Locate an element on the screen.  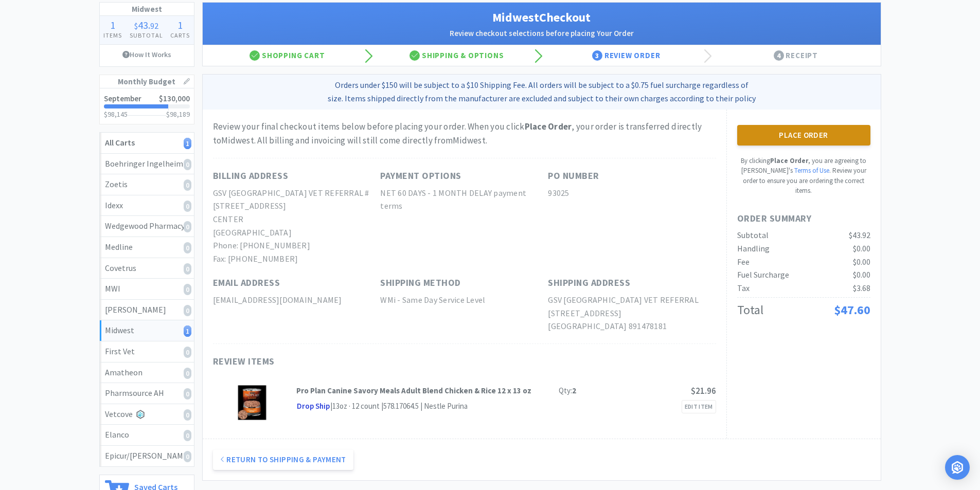
a: Elanco0 is located at coordinates (147, 435).